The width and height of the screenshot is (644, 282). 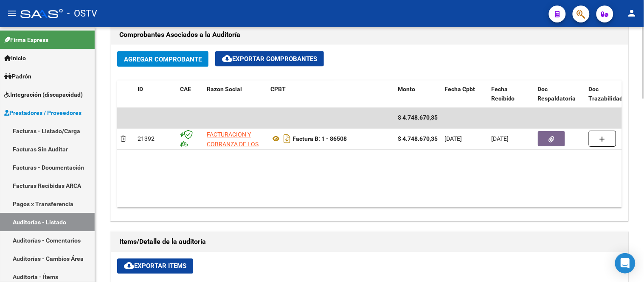 What do you see at coordinates (43, 113) in the screenshot?
I see `span: Prestadores / Proveedores` at bounding box center [43, 113].